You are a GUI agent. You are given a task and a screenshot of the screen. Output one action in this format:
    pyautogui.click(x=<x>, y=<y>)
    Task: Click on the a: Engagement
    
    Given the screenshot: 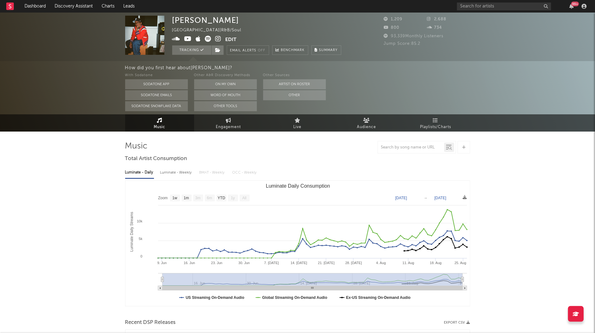 What is the action you would take?
    pyautogui.click(x=229, y=123)
    